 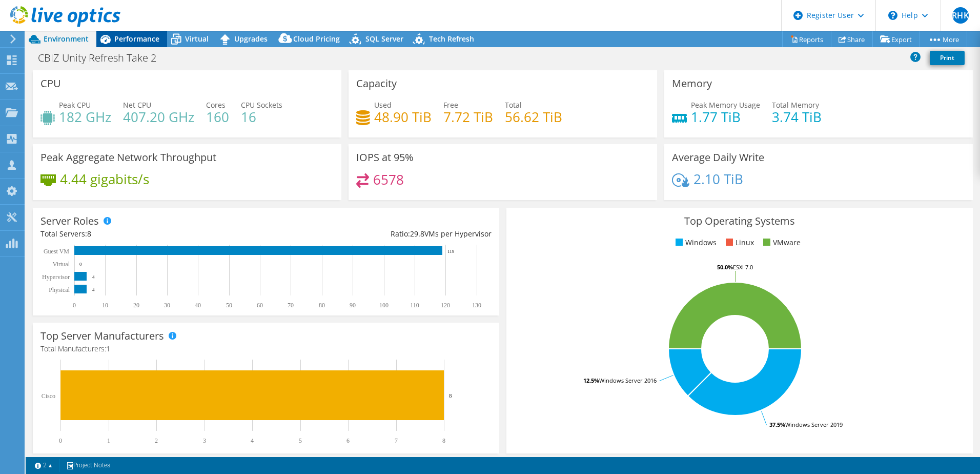 What do you see at coordinates (534, 117) in the screenshot?
I see `h4: 56.62 TiB` at bounding box center [534, 117].